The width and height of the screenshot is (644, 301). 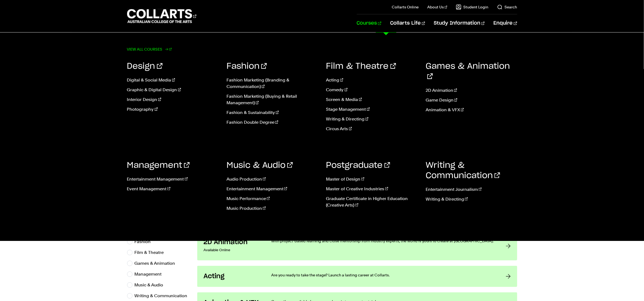 I want to click on a: Animation & VFX, so click(x=471, y=110).